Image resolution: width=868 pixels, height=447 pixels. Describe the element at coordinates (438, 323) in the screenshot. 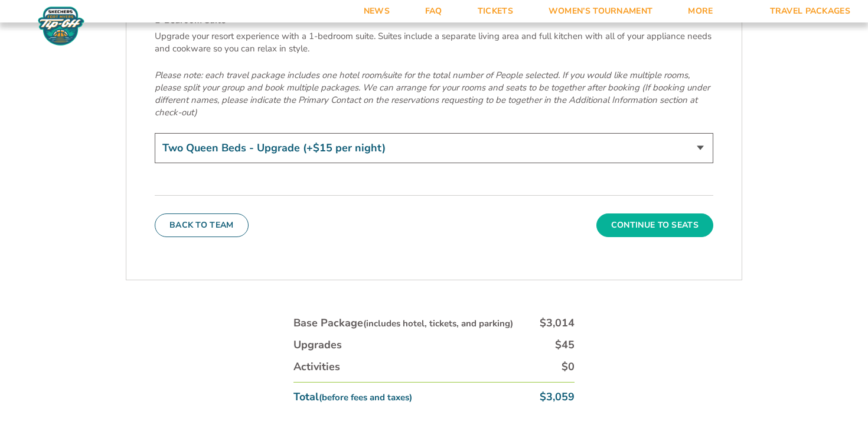

I see `small: (includes hotel, tickets, and parking)` at that location.